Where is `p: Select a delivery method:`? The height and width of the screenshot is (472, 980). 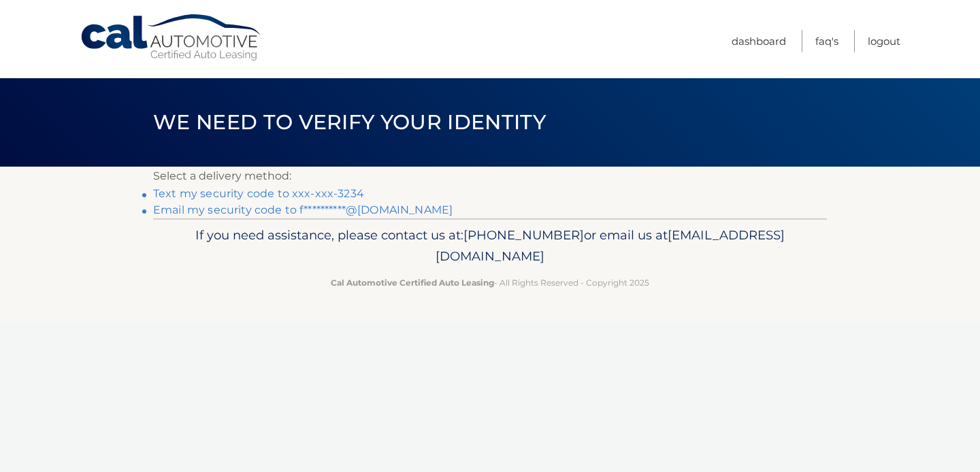 p: Select a delivery method: is located at coordinates (490, 176).